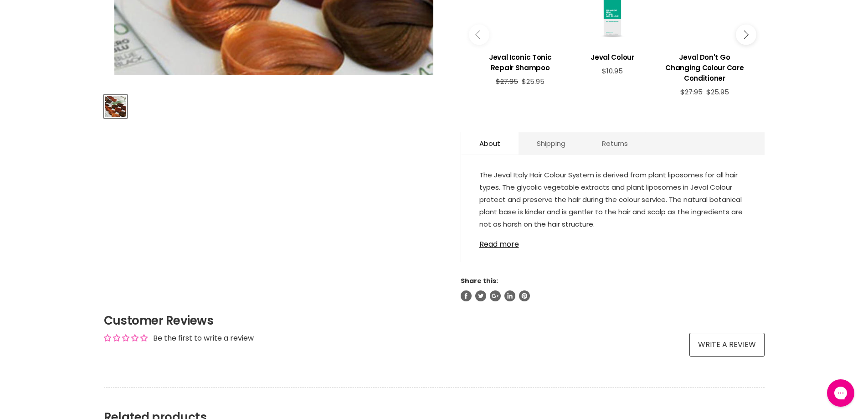 The image size is (868, 419). What do you see at coordinates (613, 241) in the screenshot?
I see `a: Read more` at bounding box center [613, 241].